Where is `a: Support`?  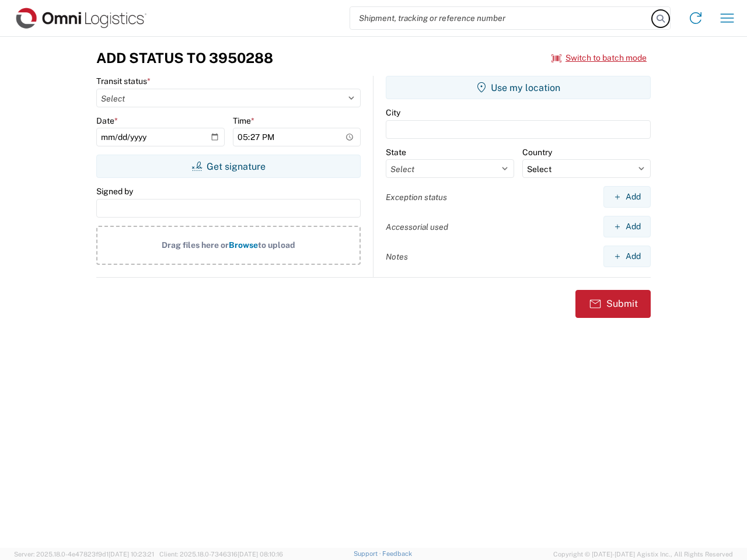 a: Support is located at coordinates (368, 554).